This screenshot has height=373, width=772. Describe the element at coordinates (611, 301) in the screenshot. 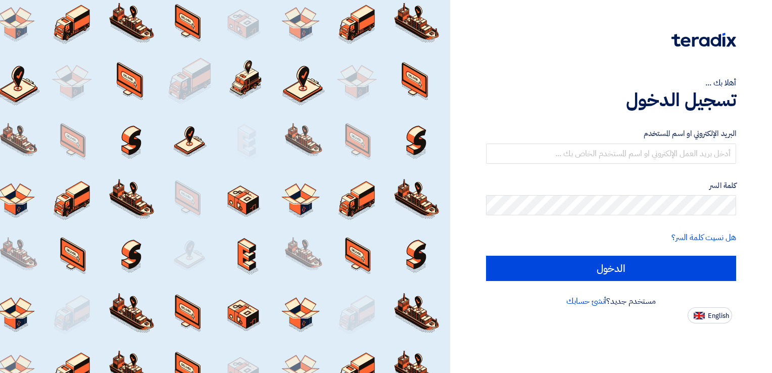

I see `div: مستخدم جديد؟` at that location.